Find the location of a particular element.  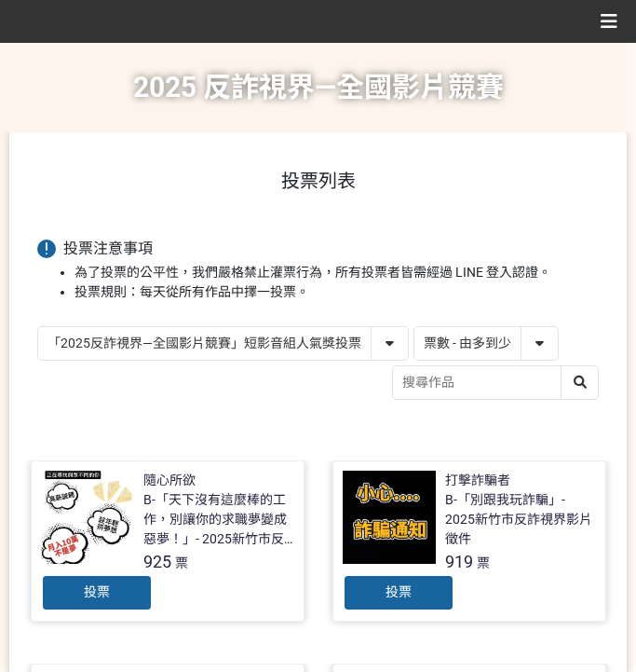

span: 投票注意事項 is located at coordinates (108, 248).